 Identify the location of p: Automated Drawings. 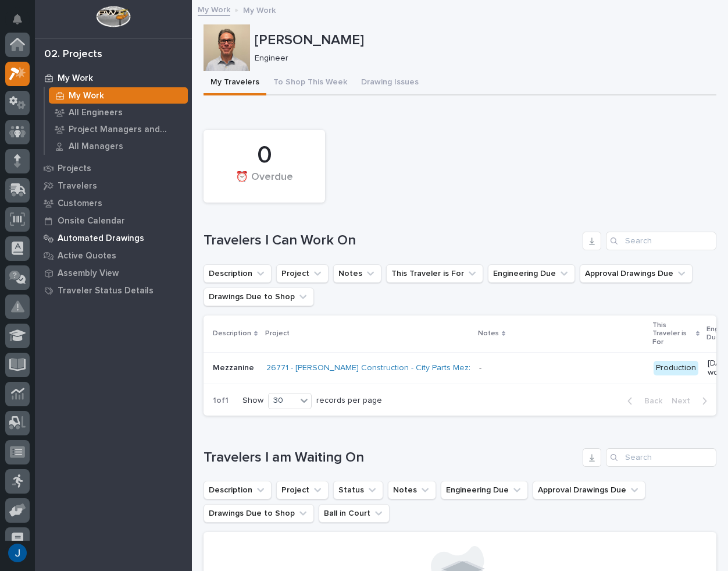
(101, 238).